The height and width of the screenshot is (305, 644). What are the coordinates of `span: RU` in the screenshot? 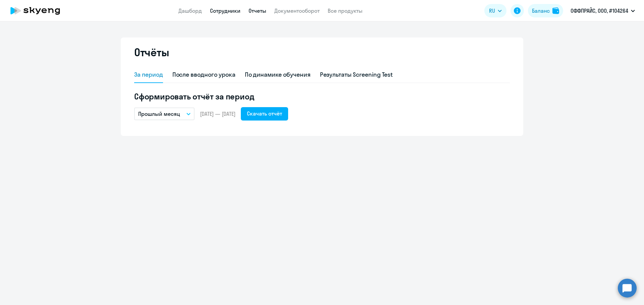 It's located at (492, 11).